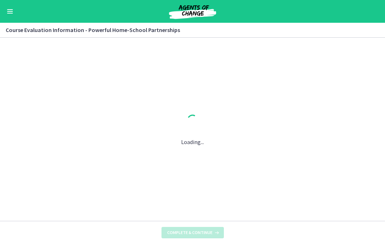 This screenshot has width=385, height=244. I want to click on p: Loading..., so click(192, 142).